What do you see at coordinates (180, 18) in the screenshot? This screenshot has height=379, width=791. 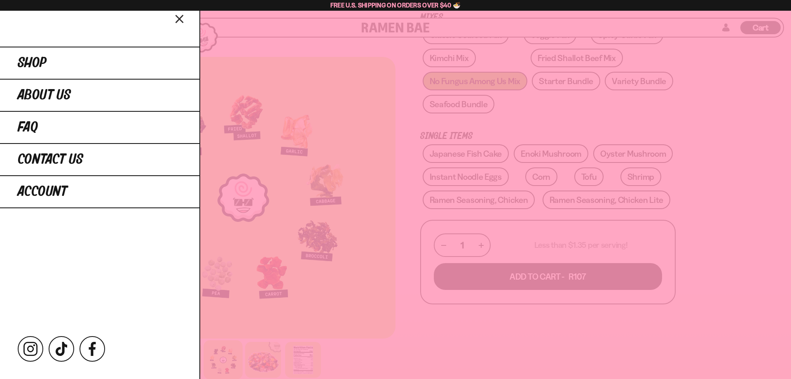 I see `button: Close menu` at bounding box center [180, 18].